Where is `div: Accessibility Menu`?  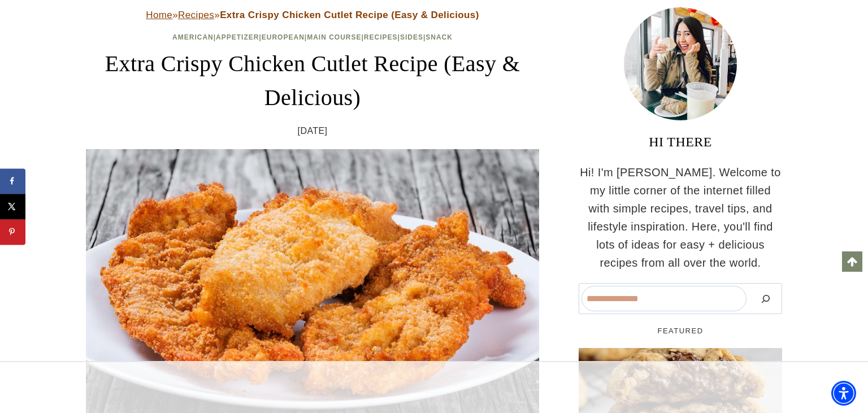 div: Accessibility Menu is located at coordinates (844, 393).